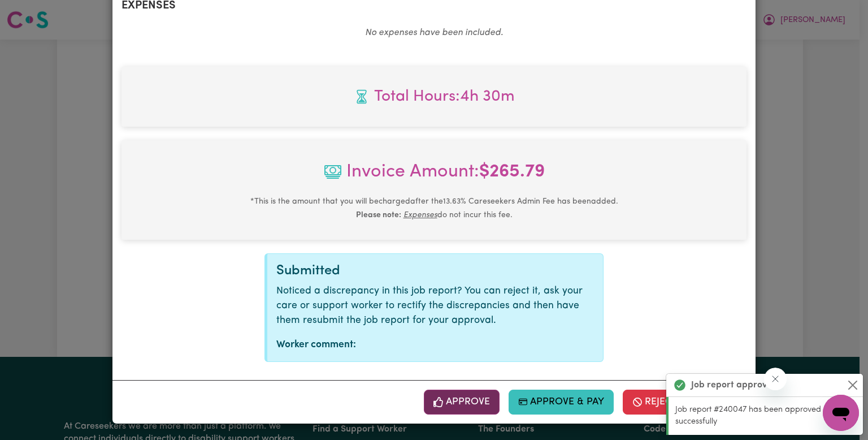  What do you see at coordinates (316, 344) in the screenshot?
I see `strong: Worker comment:` at bounding box center [316, 344].